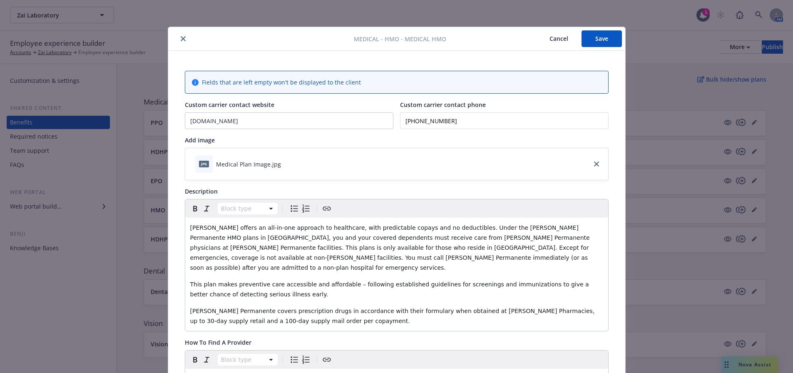  What do you see at coordinates (288, 164) in the screenshot?
I see `button: download file` at bounding box center [288, 164].